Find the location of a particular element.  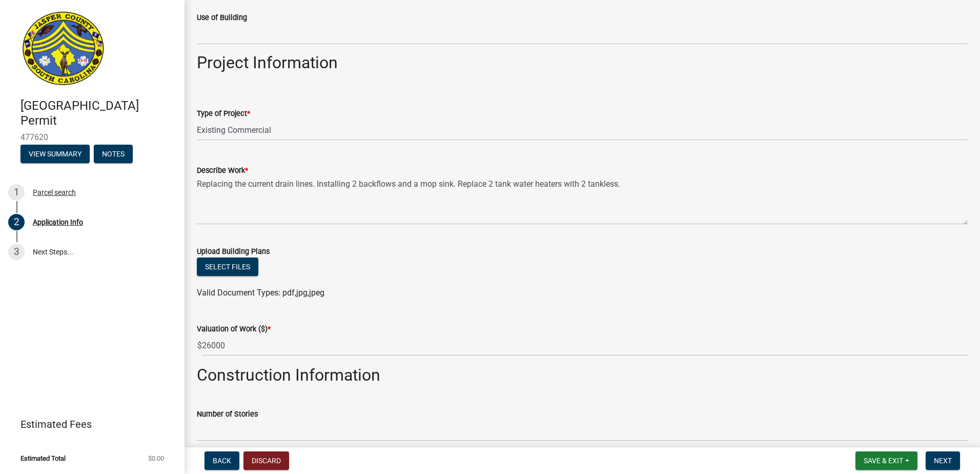

div: Application Info is located at coordinates (58, 222).